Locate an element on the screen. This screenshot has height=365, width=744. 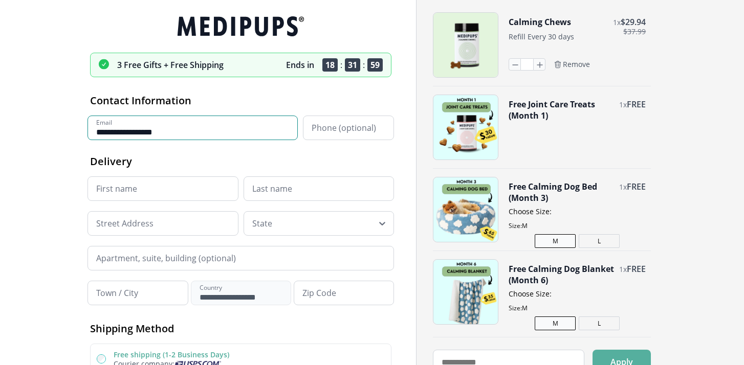
img: Free Calming Dog Bed (Month 3) is located at coordinates (466, 210).